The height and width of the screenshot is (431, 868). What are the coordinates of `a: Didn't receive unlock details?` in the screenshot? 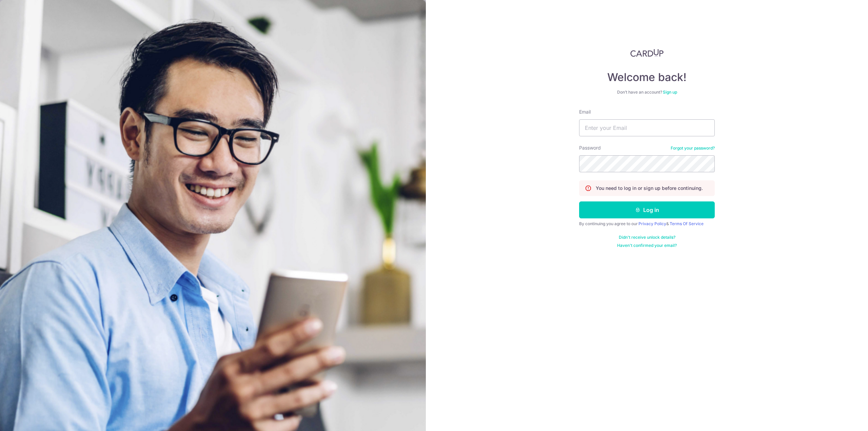 It's located at (647, 237).